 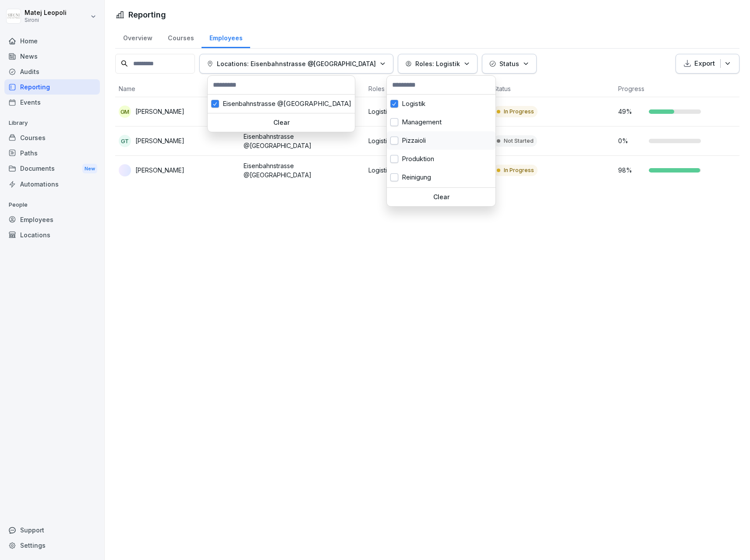 I want to click on div: Reinigung, so click(x=441, y=178).